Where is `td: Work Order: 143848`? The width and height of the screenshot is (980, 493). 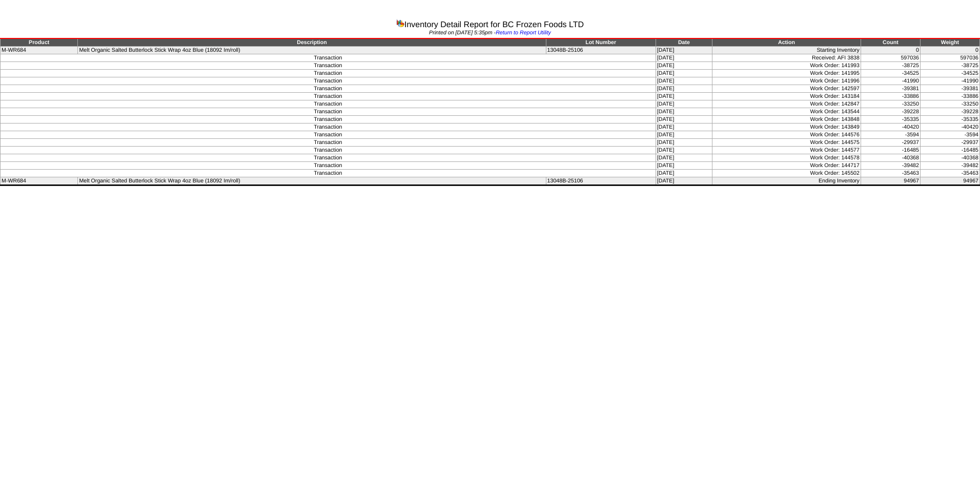
td: Work Order: 143848 is located at coordinates (786, 119).